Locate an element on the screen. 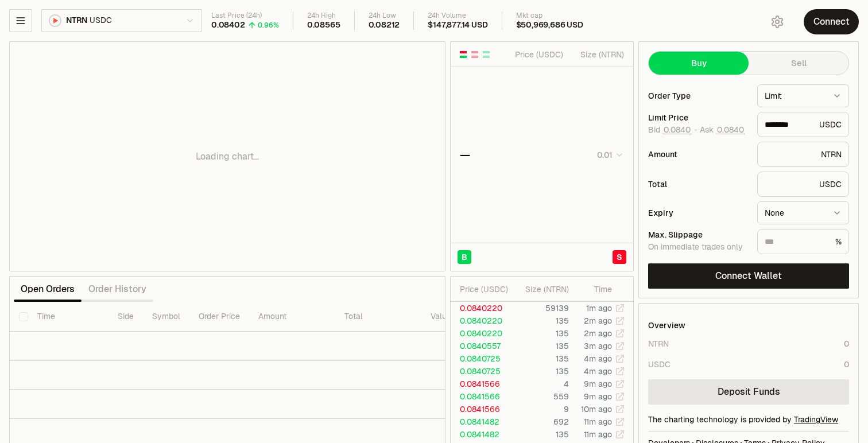  div: 24h High is located at coordinates (324, 15).